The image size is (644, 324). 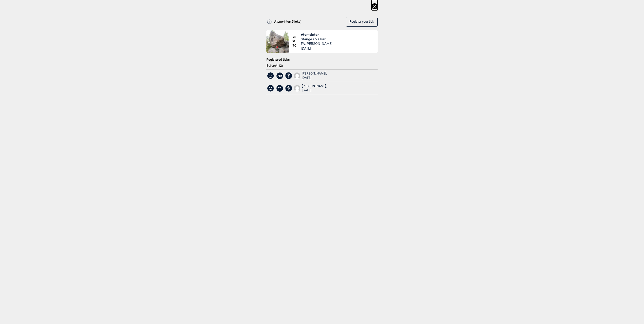 I want to click on span: Atomvinter, so click(x=317, y=34).